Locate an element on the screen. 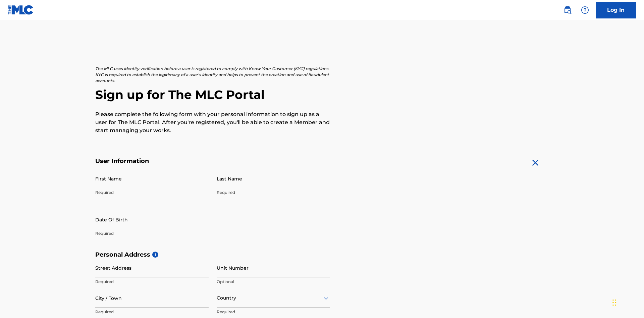 The image size is (644, 318). div: Chat Widget is located at coordinates (627, 302).